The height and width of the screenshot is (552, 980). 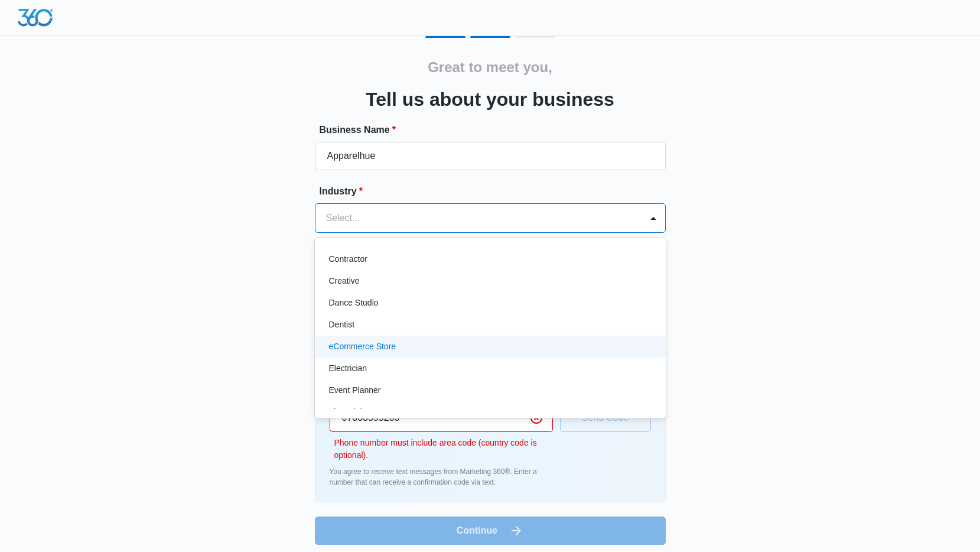 What do you see at coordinates (441, 477) in the screenshot?
I see `p: You agree to receive text messages from Marketing 360®. Enter a number that can receive a confirm...` at bounding box center [441, 477].